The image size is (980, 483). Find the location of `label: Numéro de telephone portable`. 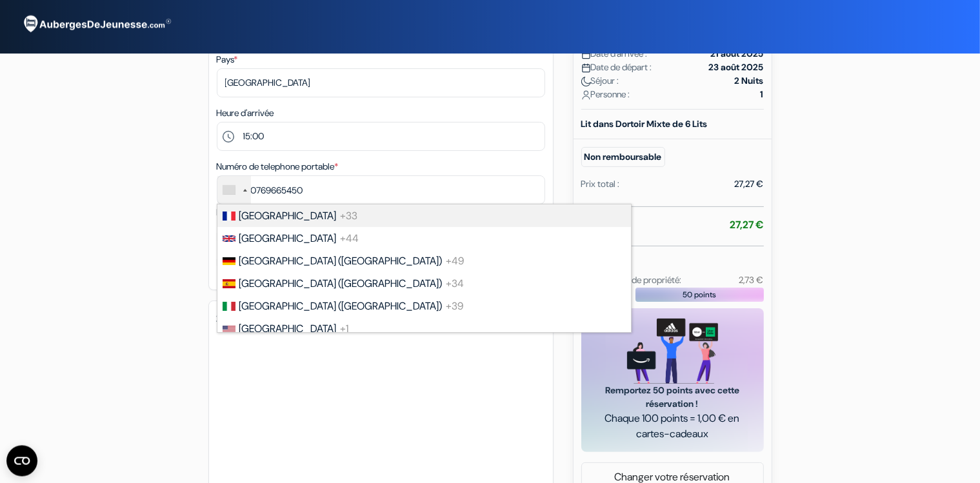

label: Numéro de telephone portable is located at coordinates (277, 166).